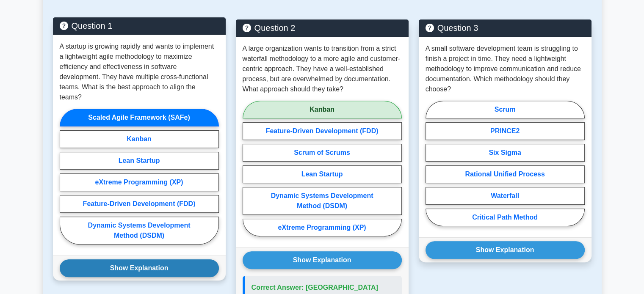  I want to click on label: Rational Unified Process, so click(505, 174).